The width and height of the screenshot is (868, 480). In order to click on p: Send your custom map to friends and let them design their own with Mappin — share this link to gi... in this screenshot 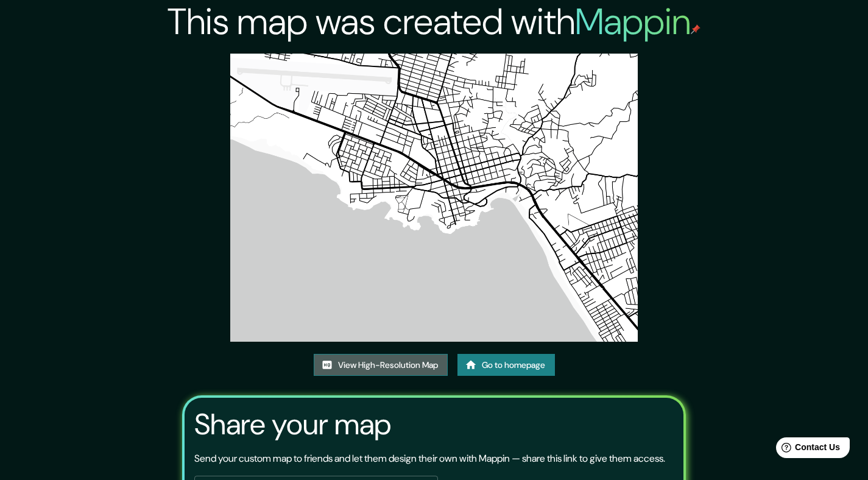, I will do `click(429, 459)`.